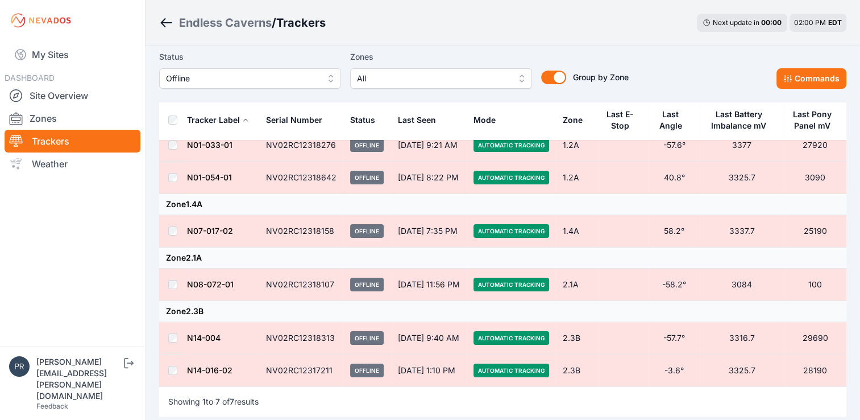 This screenshot has height=420, width=860. Describe the element at coordinates (816, 120) in the screenshot. I see `button: Last Pony Panel mV` at that location.